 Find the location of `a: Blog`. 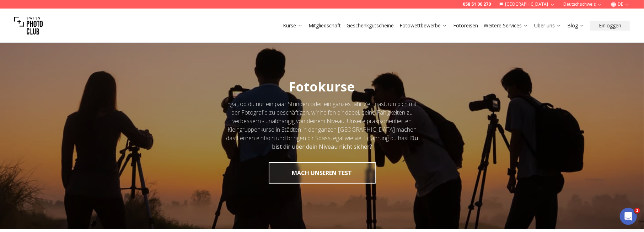

a: Blog is located at coordinates (576, 26).